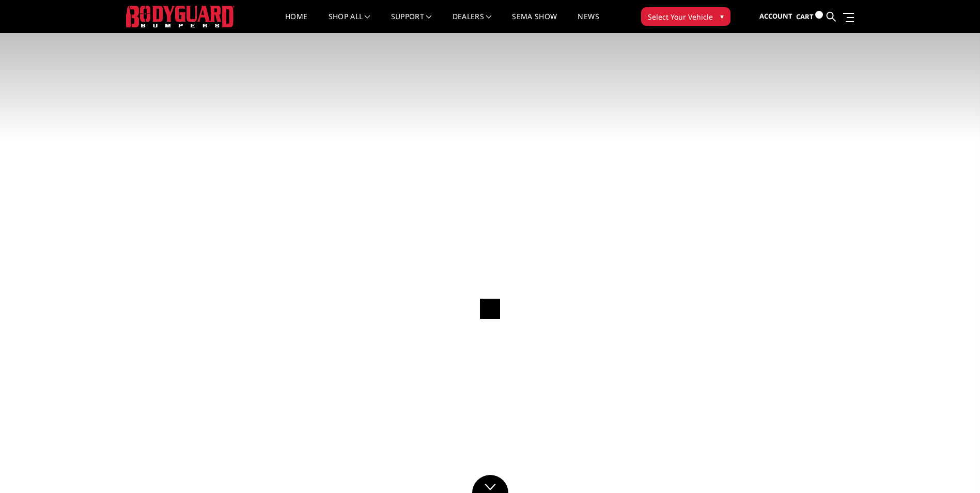 This screenshot has height=493, width=980. What do you see at coordinates (411, 23) in the screenshot?
I see `a: Support` at bounding box center [411, 23].